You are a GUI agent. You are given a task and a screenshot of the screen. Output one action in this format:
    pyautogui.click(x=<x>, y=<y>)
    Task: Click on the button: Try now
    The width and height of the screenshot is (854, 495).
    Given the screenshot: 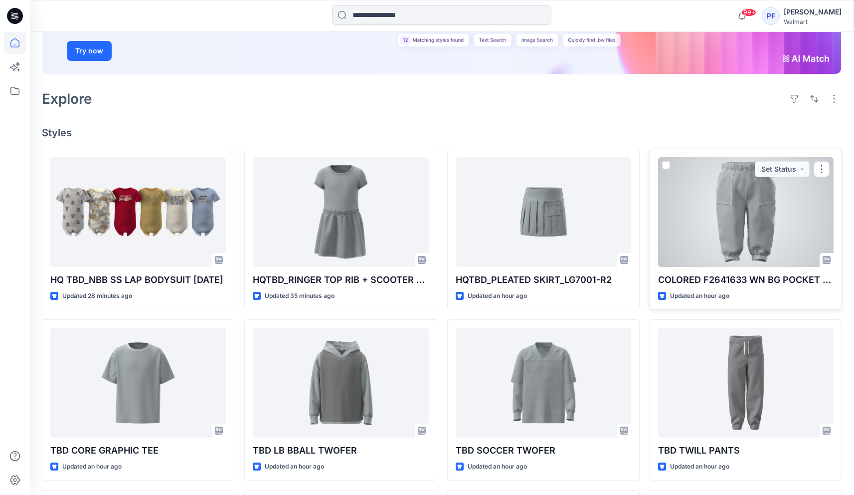 What is the action you would take?
    pyautogui.click(x=89, y=51)
    